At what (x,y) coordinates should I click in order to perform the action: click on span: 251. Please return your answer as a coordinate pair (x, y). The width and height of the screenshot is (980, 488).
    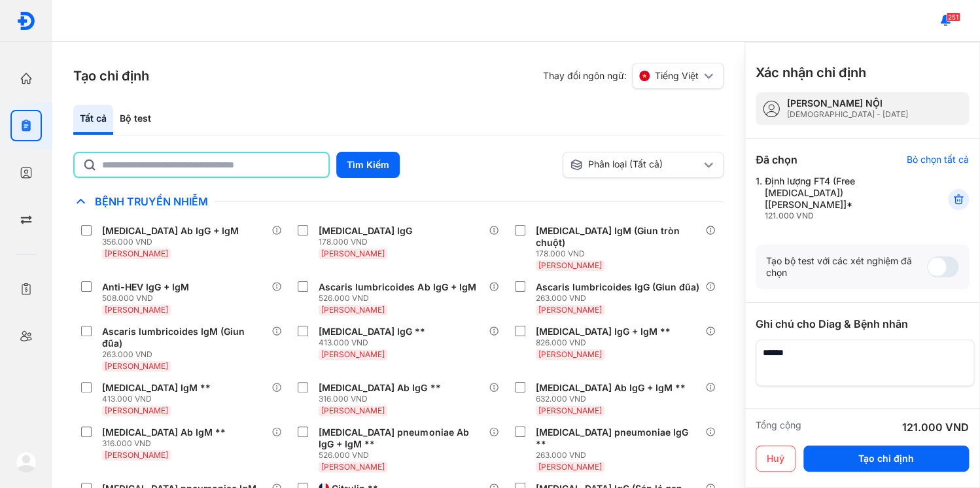
    Looking at the image, I should click on (953, 17).